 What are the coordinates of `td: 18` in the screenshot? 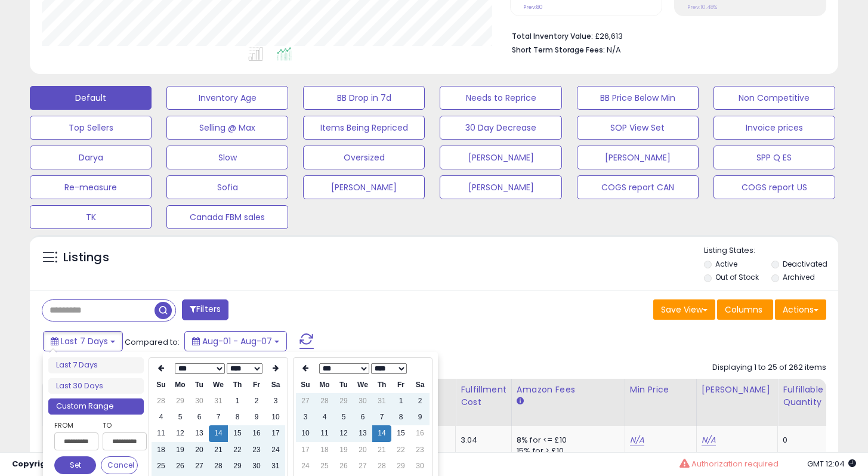 It's located at (324, 449).